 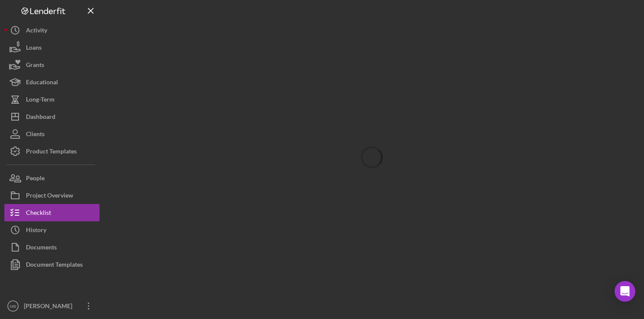 What do you see at coordinates (42, 83) in the screenshot?
I see `div: Educational` at bounding box center [42, 83].